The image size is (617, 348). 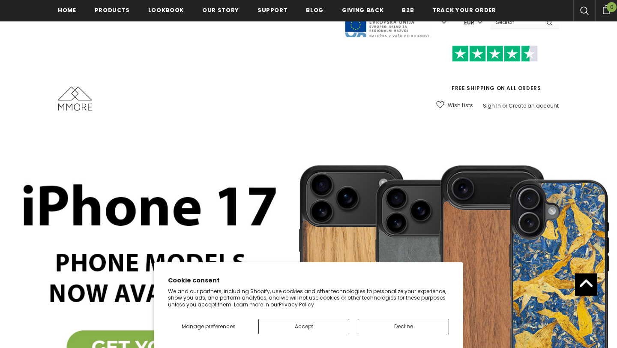 What do you see at coordinates (533, 105) in the screenshot?
I see `a: Create an account` at bounding box center [533, 105].